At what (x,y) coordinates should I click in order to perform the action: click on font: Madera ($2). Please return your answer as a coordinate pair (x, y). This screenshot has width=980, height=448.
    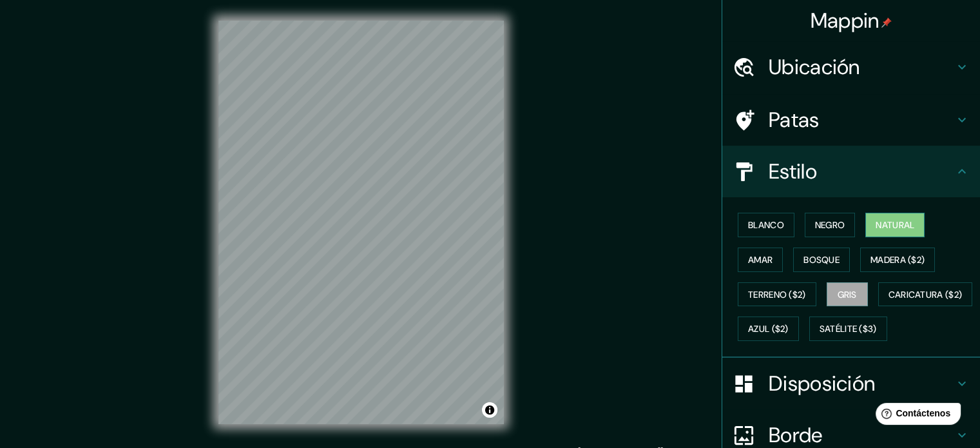
    Looking at the image, I should click on (897, 260).